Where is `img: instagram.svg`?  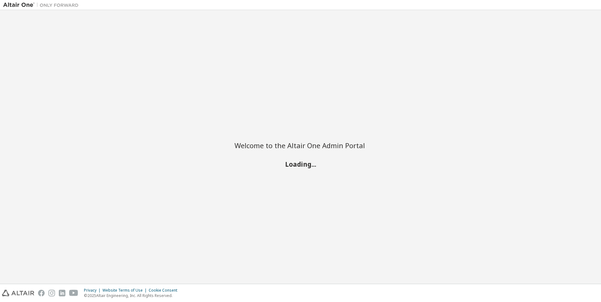 img: instagram.svg is located at coordinates (52, 293).